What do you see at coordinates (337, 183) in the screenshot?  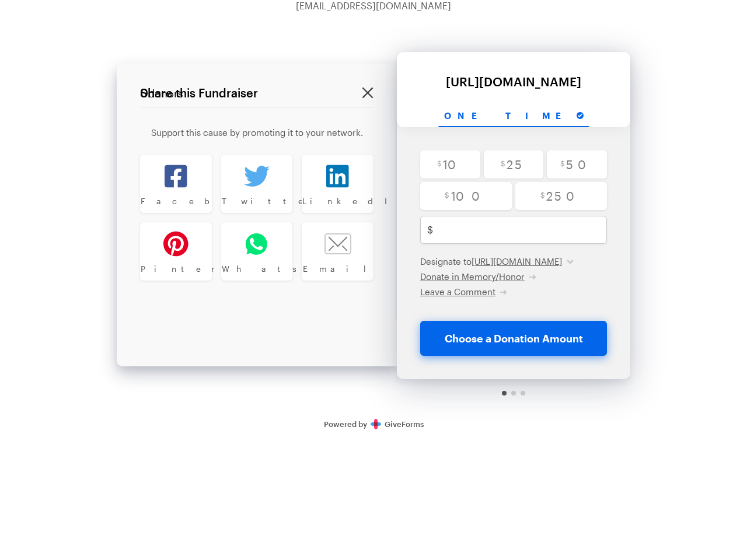 I see `a: LinkedIn` at bounding box center [337, 183].